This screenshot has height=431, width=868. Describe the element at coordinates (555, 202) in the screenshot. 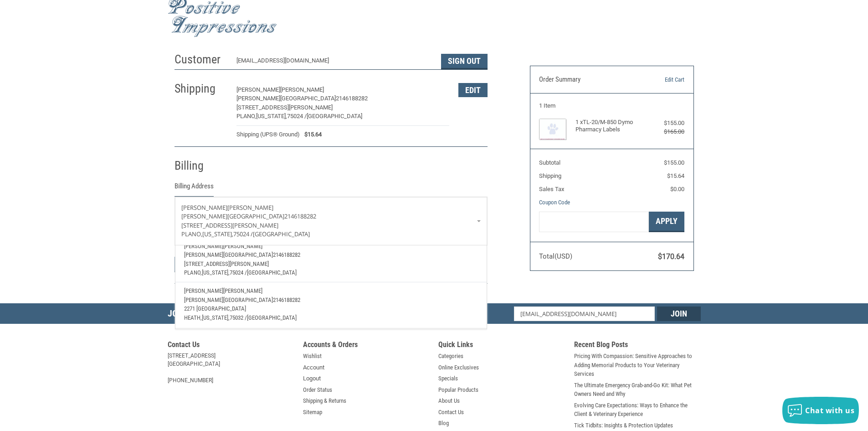

I see `a: Coupon Code` at that location.